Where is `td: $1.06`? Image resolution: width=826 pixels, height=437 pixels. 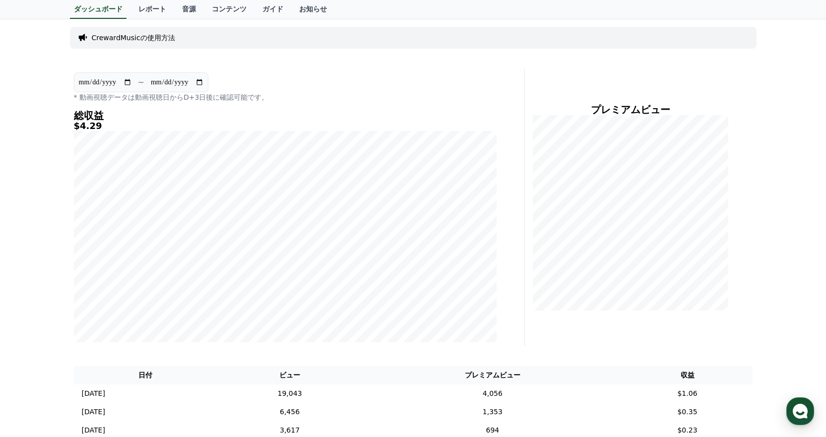 td: $1.06 is located at coordinates (688, 394).